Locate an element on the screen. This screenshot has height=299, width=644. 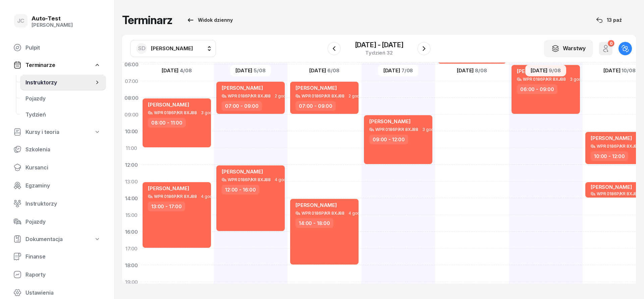
div: Warstwy is located at coordinates (568, 49).